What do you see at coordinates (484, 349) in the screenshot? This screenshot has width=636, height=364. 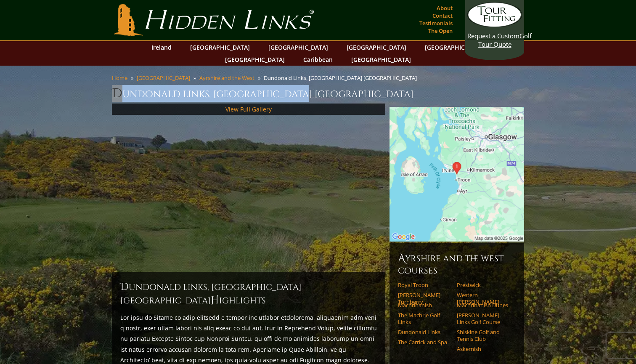 I see `a: Askernish` at bounding box center [484, 349].